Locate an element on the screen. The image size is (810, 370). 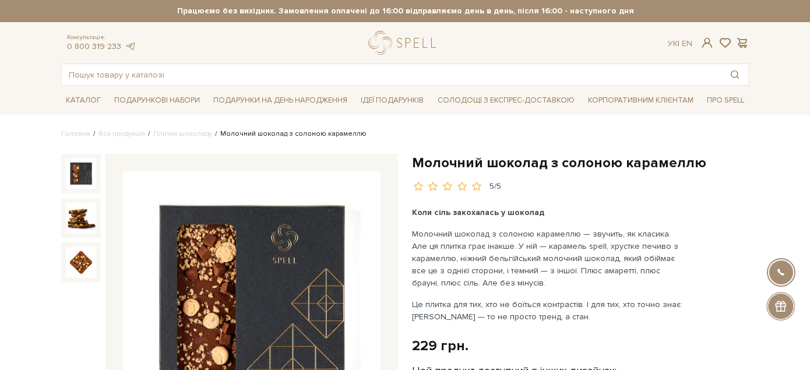
h1: Молочний шоколад з солоною карамеллю is located at coordinates (580, 163).